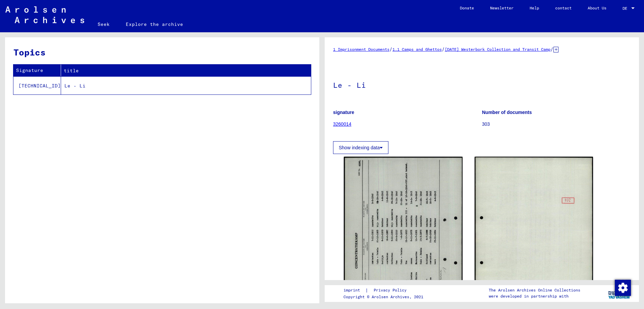  What do you see at coordinates (391, 290) in the screenshot?
I see `a: Privacy Policy` at bounding box center [391, 290].